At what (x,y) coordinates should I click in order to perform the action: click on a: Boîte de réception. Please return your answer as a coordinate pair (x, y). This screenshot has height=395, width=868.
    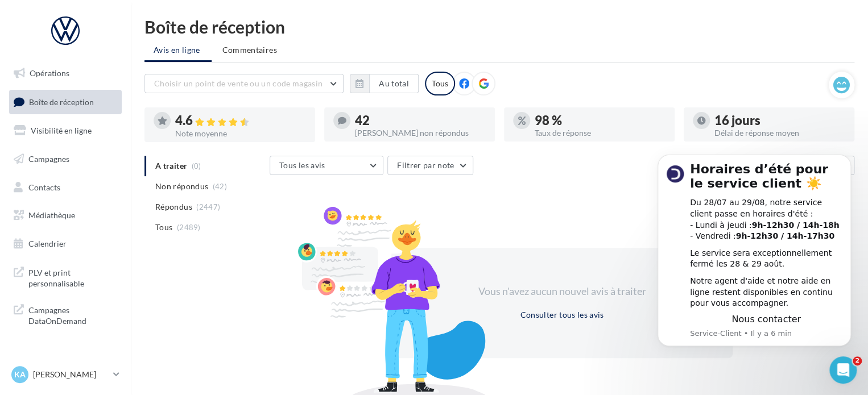
    Looking at the image, I should click on (65, 102).